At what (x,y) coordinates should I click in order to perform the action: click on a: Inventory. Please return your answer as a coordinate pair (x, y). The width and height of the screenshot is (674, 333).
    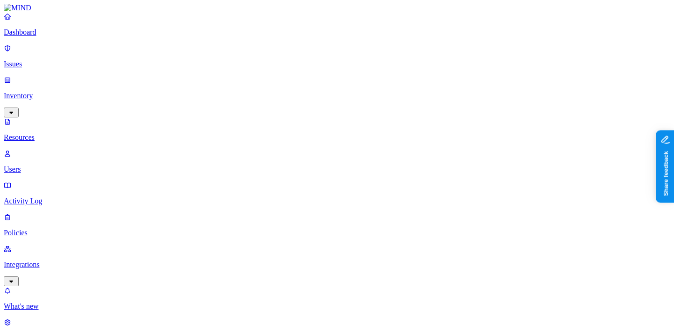
    Looking at the image, I should click on (337, 96).